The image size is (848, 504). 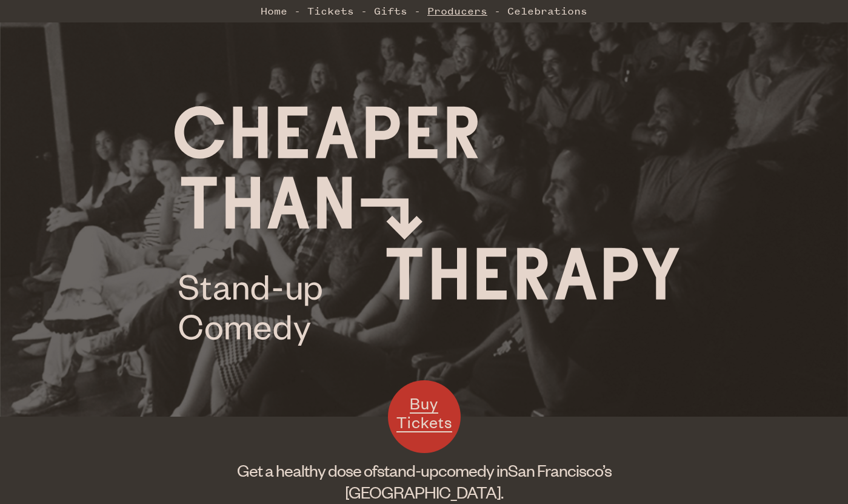 What do you see at coordinates (427, 226) in the screenshot?
I see `img: Cheaper Than Therapy logo` at bounding box center [427, 226].